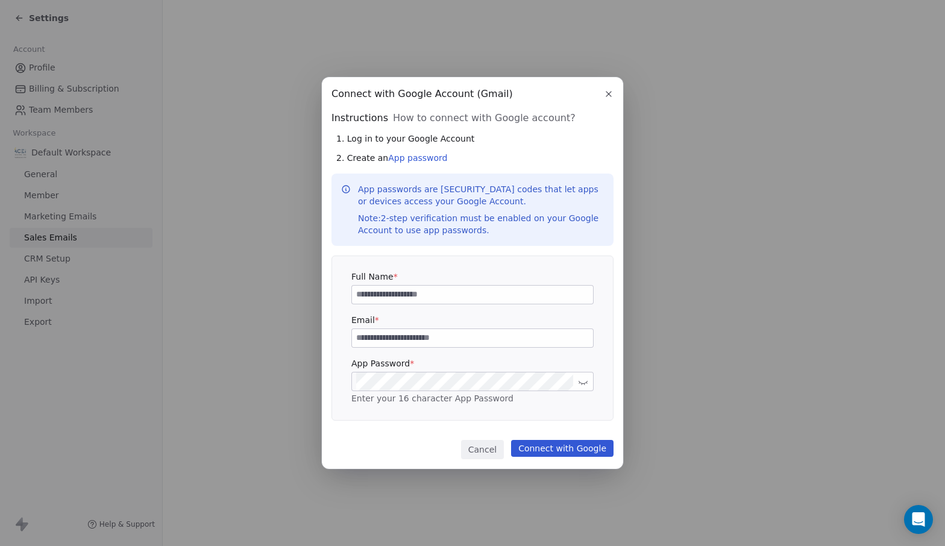 This screenshot has height=546, width=945. I want to click on span: 2. Create an, so click(392, 158).